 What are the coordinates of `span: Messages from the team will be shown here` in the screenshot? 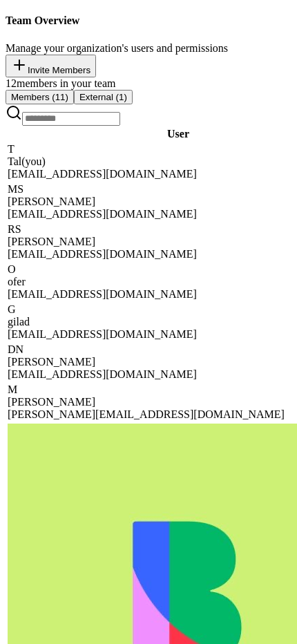 It's located at (148, 374).